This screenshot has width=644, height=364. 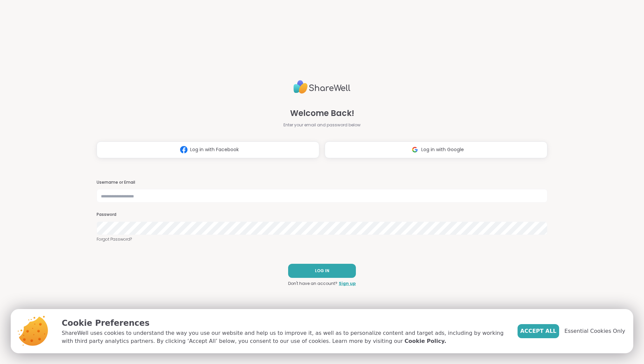 What do you see at coordinates (312, 284) in the screenshot?
I see `span: Don't have an account?` at bounding box center [312, 284].